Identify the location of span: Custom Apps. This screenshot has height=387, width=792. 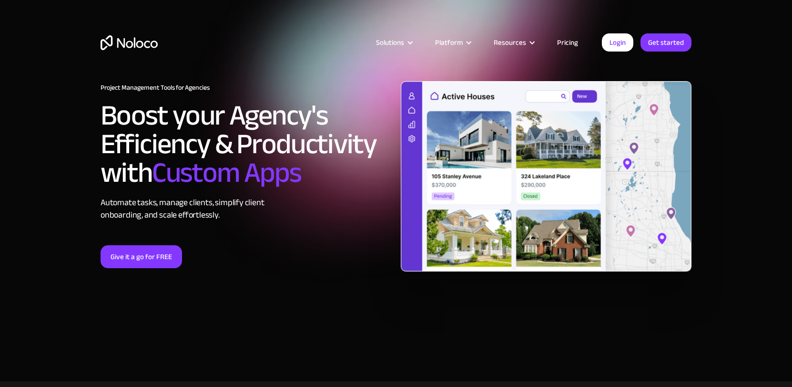
(227, 173).